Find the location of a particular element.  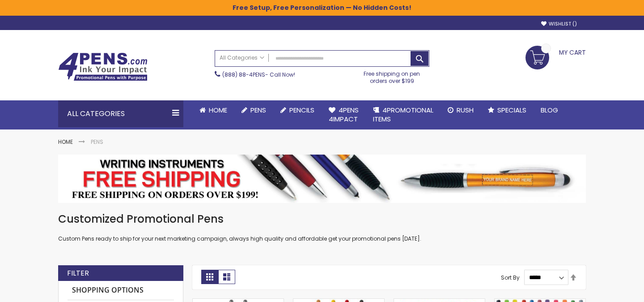

a: Blog is located at coordinates (549, 110).